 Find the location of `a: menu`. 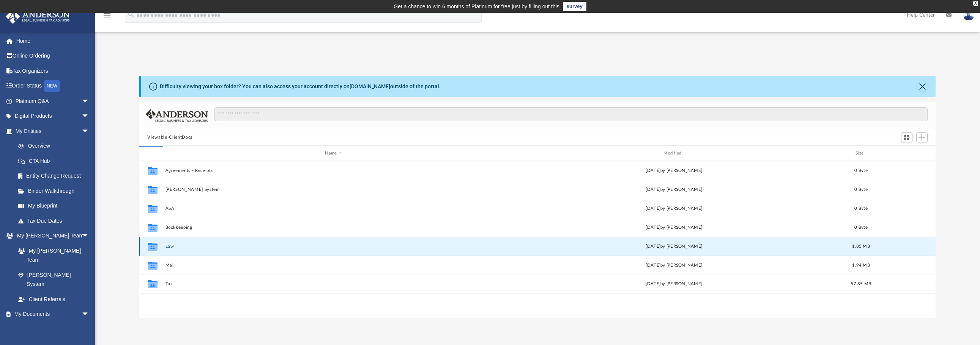

a: menu is located at coordinates (107, 17).